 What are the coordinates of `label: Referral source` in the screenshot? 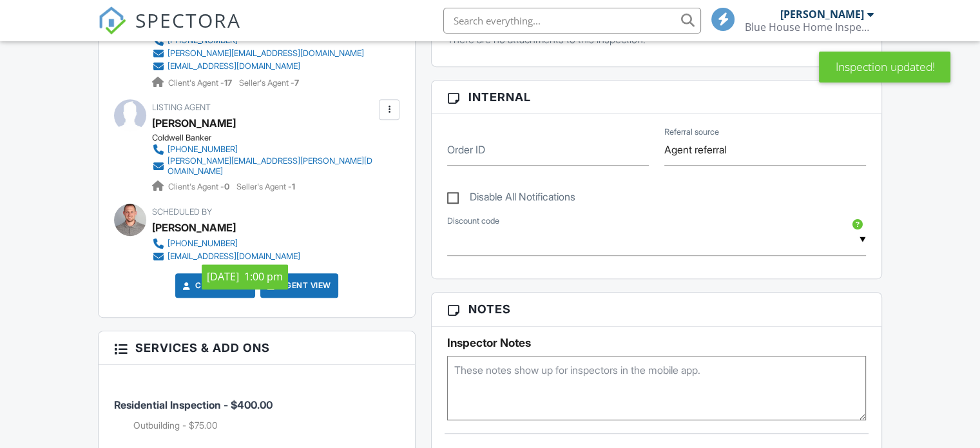 It's located at (692, 132).